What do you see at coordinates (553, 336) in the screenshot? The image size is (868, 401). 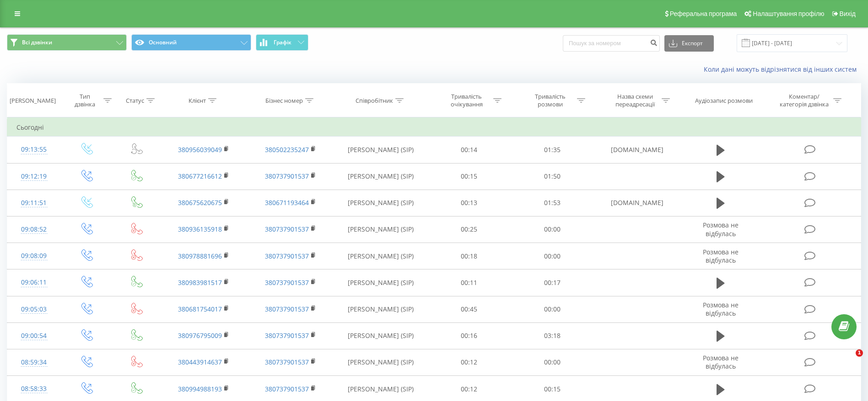 I see `td: 03:18` at bounding box center [553, 336].